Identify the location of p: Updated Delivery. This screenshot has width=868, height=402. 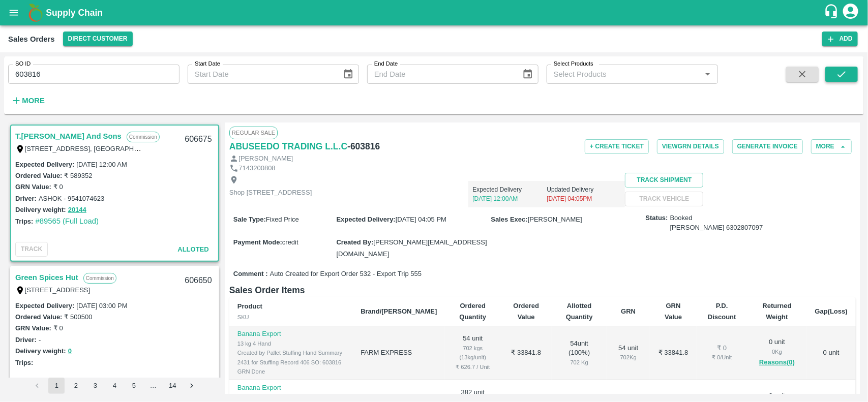
(584, 190).